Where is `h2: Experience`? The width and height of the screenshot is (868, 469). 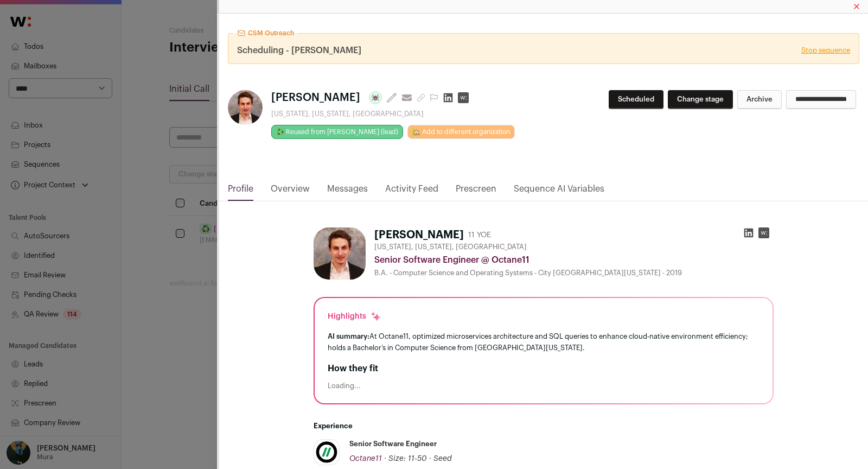 h2: Experience is located at coordinates (544, 426).